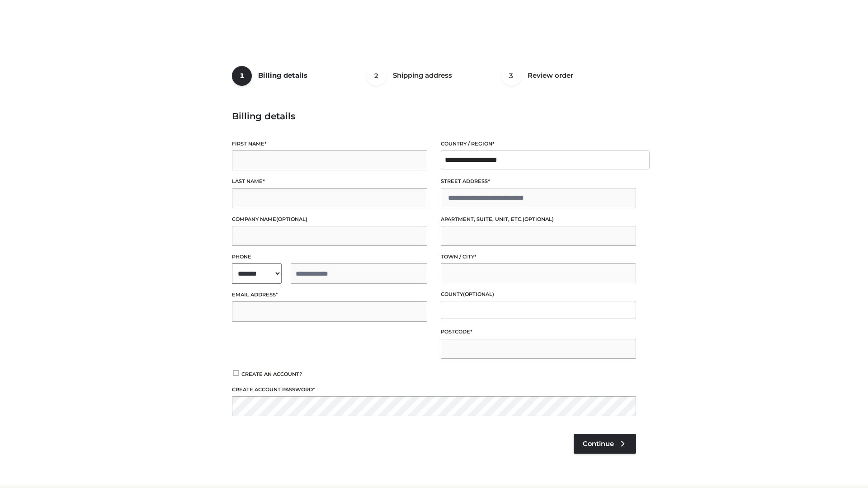 The image size is (868, 488). What do you see at coordinates (422, 75) in the screenshot?
I see `span: Shipping address` at bounding box center [422, 75].